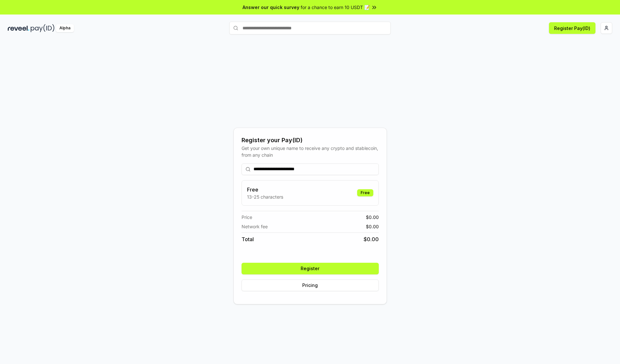 Image resolution: width=620 pixels, height=364 pixels. Describe the element at coordinates (310, 151) in the screenshot. I see `div: Get your own unique name to receive any crypto and stablecoin, from any chain` at that location.